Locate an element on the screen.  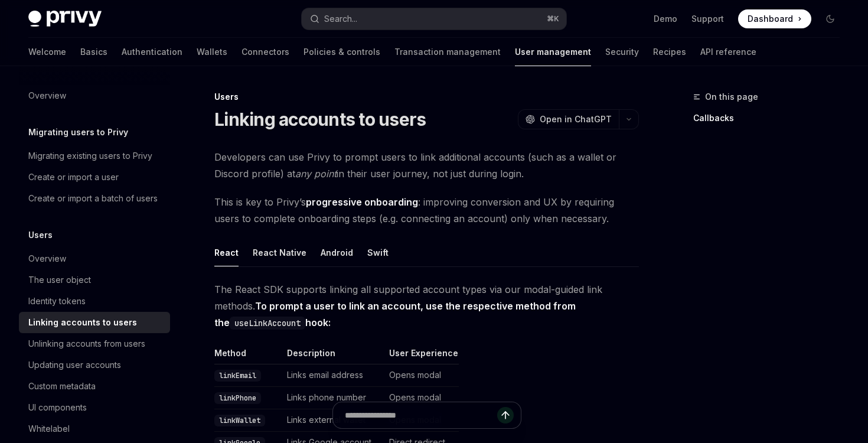
div: Create or import a batch of users is located at coordinates (93, 198).